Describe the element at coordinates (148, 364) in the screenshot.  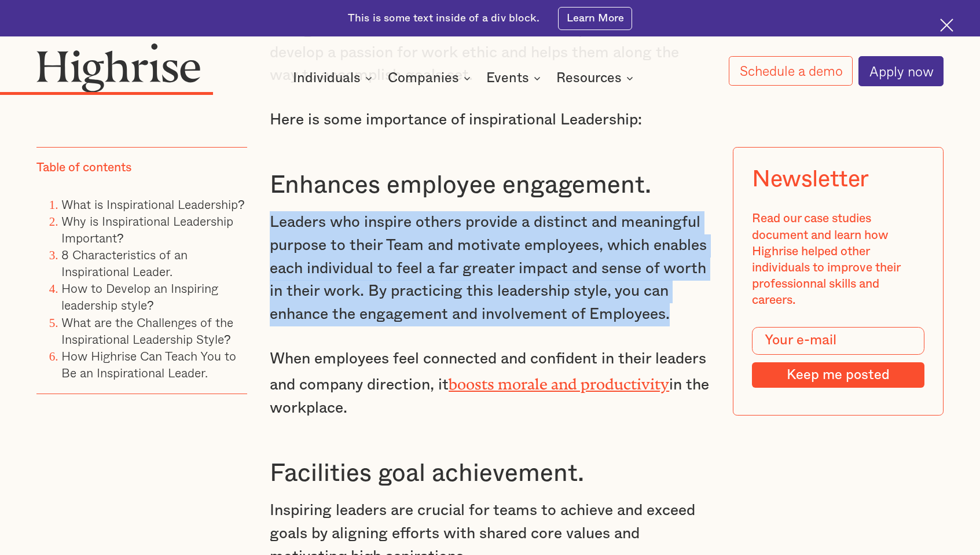
I see `a: How Highrise Can Teach You to Be an Inspirational Leader.` at that location.